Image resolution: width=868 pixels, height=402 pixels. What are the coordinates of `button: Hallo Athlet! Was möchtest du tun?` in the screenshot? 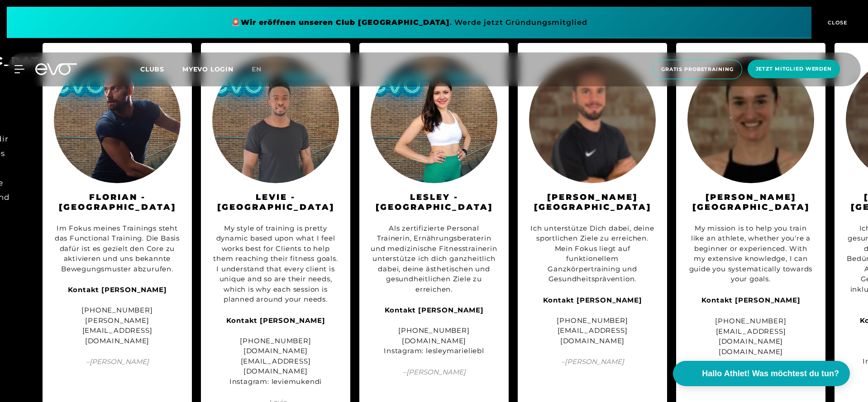 It's located at (762, 374).